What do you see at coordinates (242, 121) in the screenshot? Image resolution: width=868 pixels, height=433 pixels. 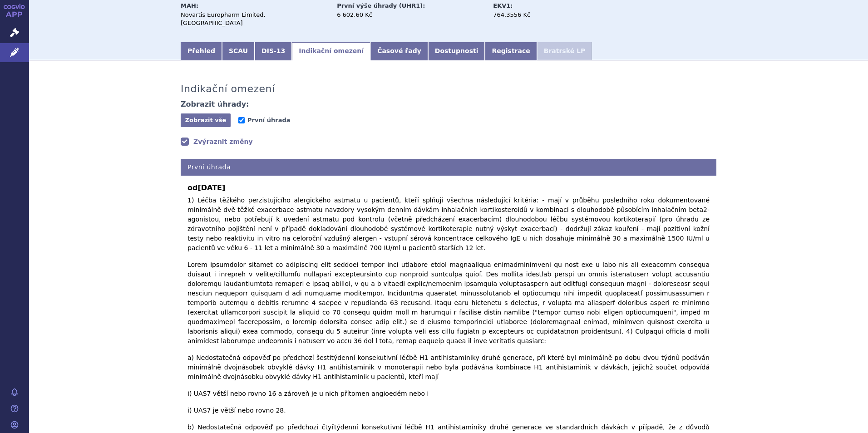 I see `input: První úhrada` at bounding box center [242, 121].